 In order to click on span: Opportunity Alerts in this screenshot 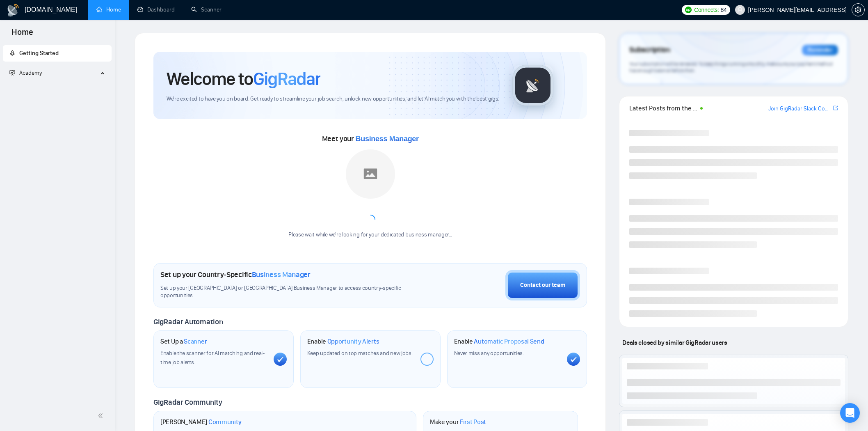, I will do `click(353, 341)`.